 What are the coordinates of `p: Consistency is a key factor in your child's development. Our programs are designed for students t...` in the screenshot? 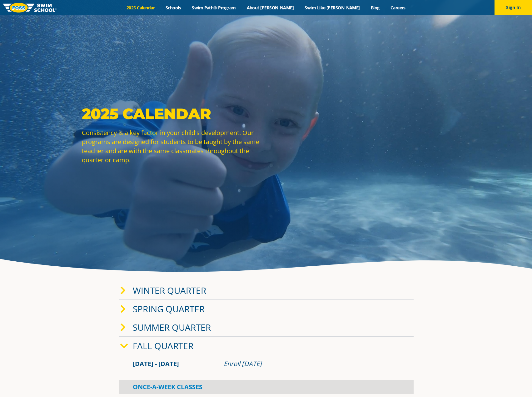 It's located at (172, 146).